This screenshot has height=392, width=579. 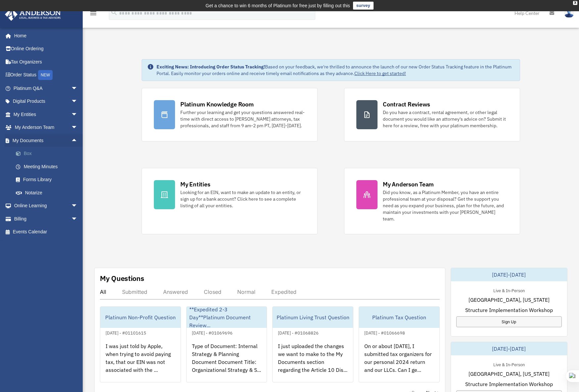 What do you see at coordinates (335, 70) in the screenshot?
I see `div: Based on your feedback, we're thrilled to announce the launch of our new Order Status Tracking fe...` at bounding box center [335, 70].